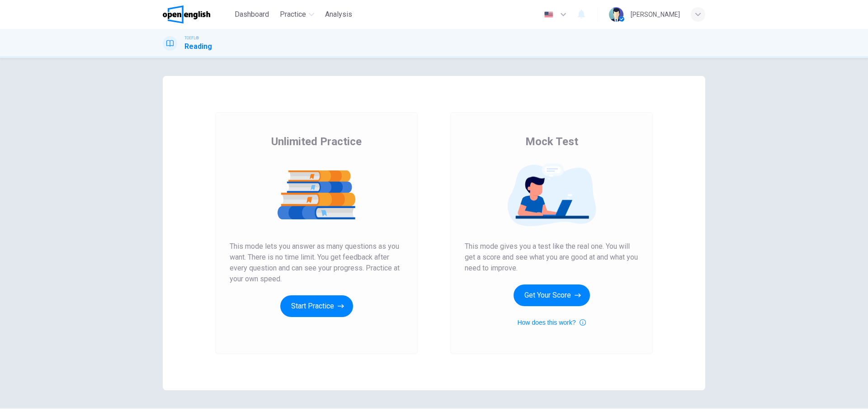 Image resolution: width=868 pixels, height=412 pixels. Describe the element at coordinates (339, 14) in the screenshot. I see `span: Analysis` at that location.